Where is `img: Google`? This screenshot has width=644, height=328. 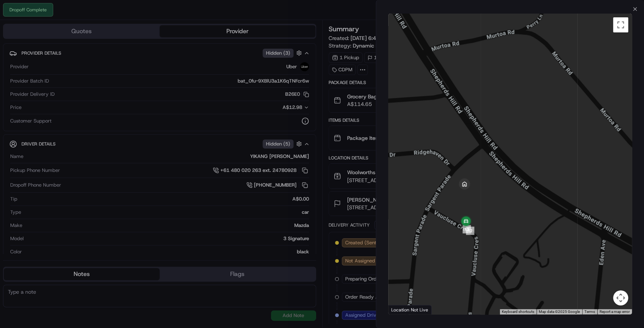
img: Google is located at coordinates (403, 310).